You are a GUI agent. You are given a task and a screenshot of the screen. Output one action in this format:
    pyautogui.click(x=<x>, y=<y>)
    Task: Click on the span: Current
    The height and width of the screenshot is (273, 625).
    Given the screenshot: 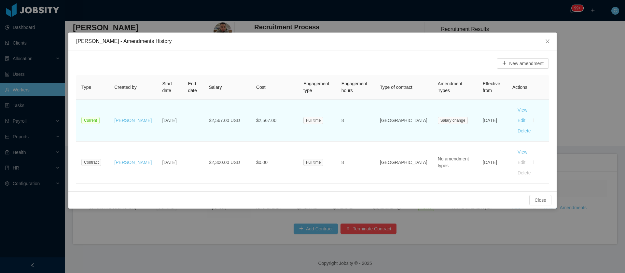 What is the action you would take?
    pyautogui.click(x=91, y=120)
    